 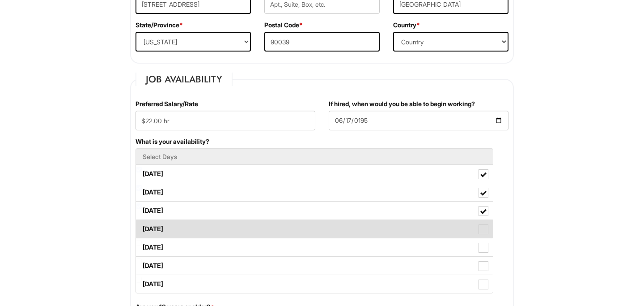 I want to click on label: Preferred Salary/Rate, so click(x=167, y=104).